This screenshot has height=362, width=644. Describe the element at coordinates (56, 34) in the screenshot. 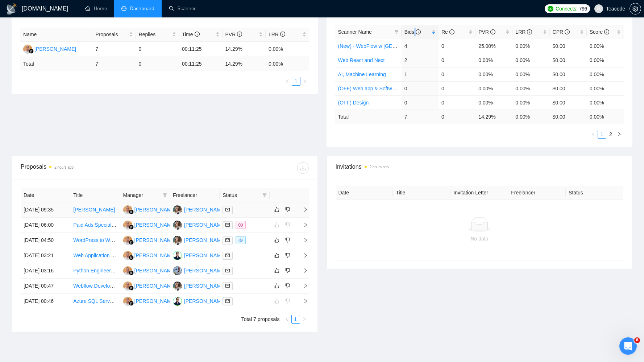

I see `th: Name` at that location.